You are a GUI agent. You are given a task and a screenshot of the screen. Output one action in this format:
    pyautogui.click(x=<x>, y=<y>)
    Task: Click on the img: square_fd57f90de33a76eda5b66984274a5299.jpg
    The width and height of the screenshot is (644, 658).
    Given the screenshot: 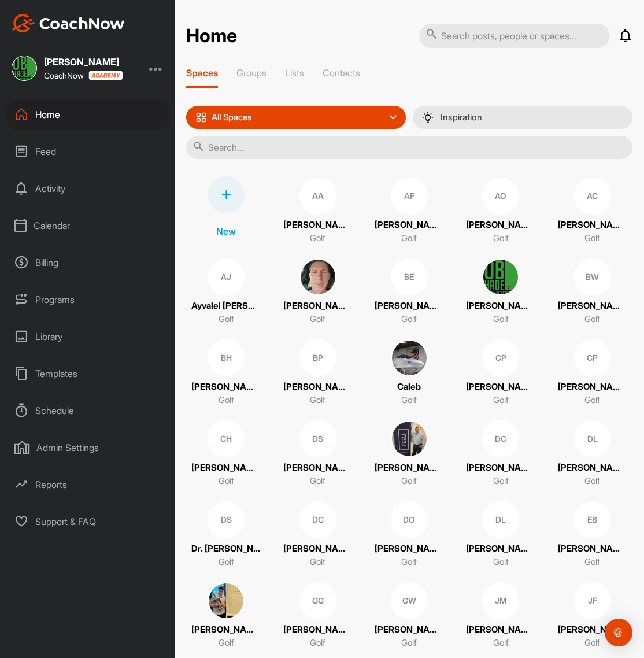 What is the action you would take?
    pyautogui.click(x=409, y=439)
    